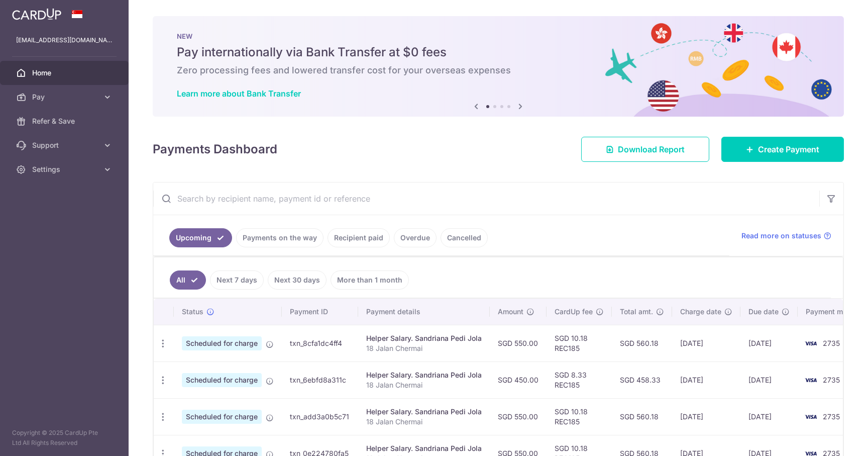 The image size is (868, 456). Describe the element at coordinates (651, 149) in the screenshot. I see `span: Download Report` at that location.